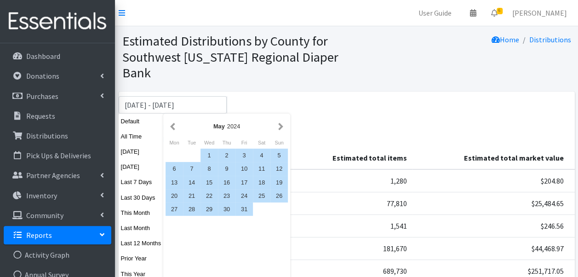 This screenshot has height=277, width=578. I want to click on div: 4, so click(262, 155).